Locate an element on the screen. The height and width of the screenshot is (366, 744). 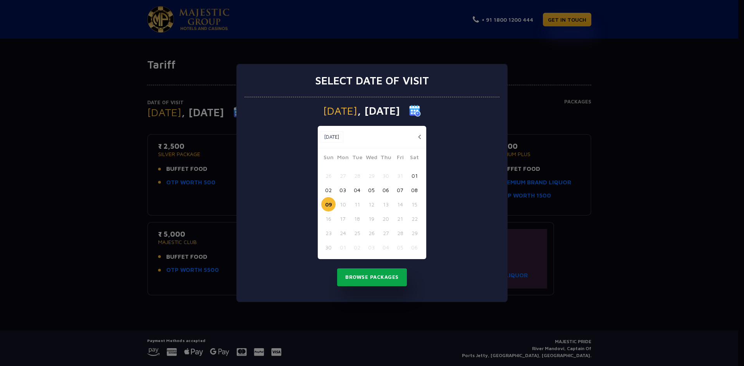
span: Wed is located at coordinates (371, 158).